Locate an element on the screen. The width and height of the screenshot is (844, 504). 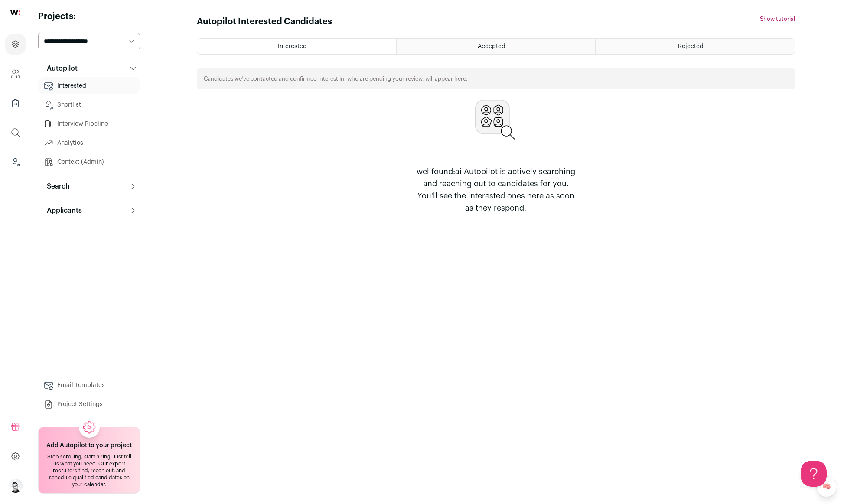
a: Company Lists is located at coordinates (15, 103).